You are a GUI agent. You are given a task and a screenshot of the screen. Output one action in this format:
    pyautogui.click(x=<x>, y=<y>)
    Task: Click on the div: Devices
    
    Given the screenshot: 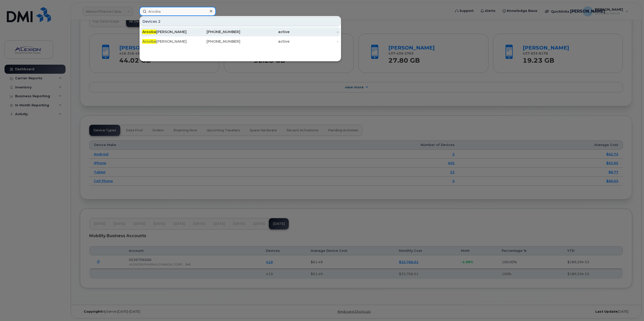 What is the action you would take?
    pyautogui.click(x=241, y=22)
    